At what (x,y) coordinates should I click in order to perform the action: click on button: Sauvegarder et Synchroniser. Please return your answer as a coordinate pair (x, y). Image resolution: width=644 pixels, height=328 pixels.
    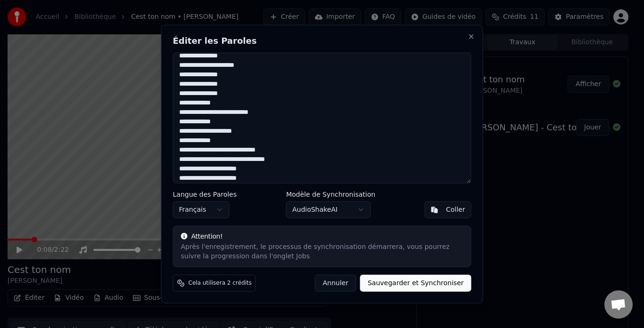
    Looking at the image, I should click on (415, 283).